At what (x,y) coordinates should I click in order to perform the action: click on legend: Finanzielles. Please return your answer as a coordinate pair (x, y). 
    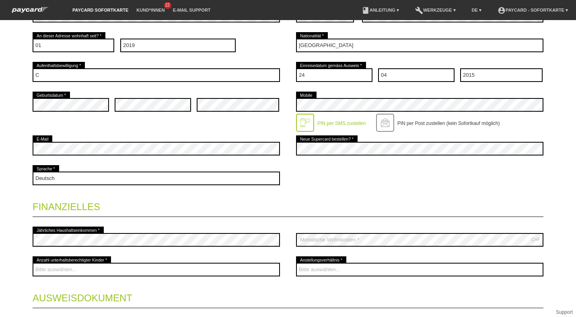
    Looking at the image, I should click on (288, 205).